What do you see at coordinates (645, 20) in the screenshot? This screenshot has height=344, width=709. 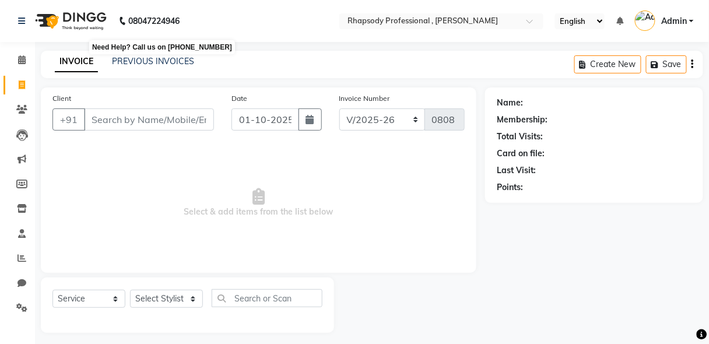 I see `img: Admin` at bounding box center [645, 20].